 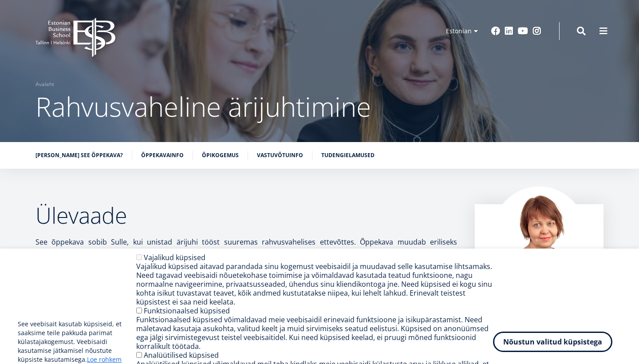 I want to click on a: Õpikogemus, so click(x=220, y=155).